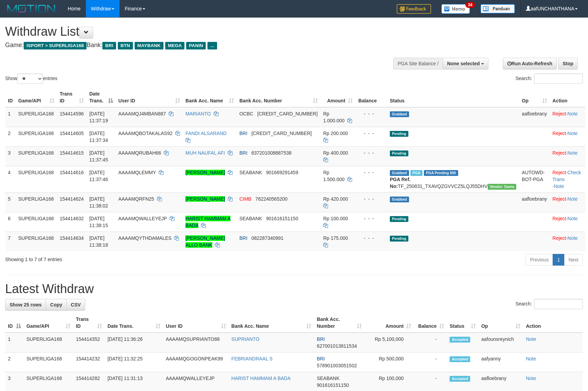 The width and height of the screenshot is (588, 391). What do you see at coordinates (210, 97) in the screenshot?
I see `th: Bank Acc. Name: activate to sort column ascending` at bounding box center [210, 97].